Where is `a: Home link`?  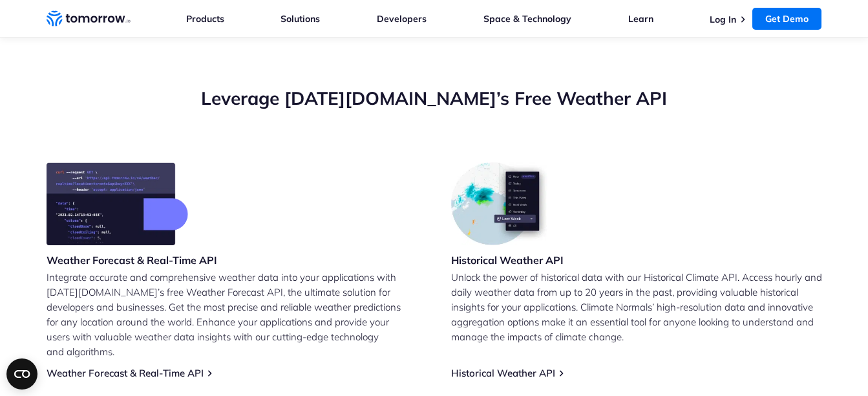 a: Home link is located at coordinates (89, 19).